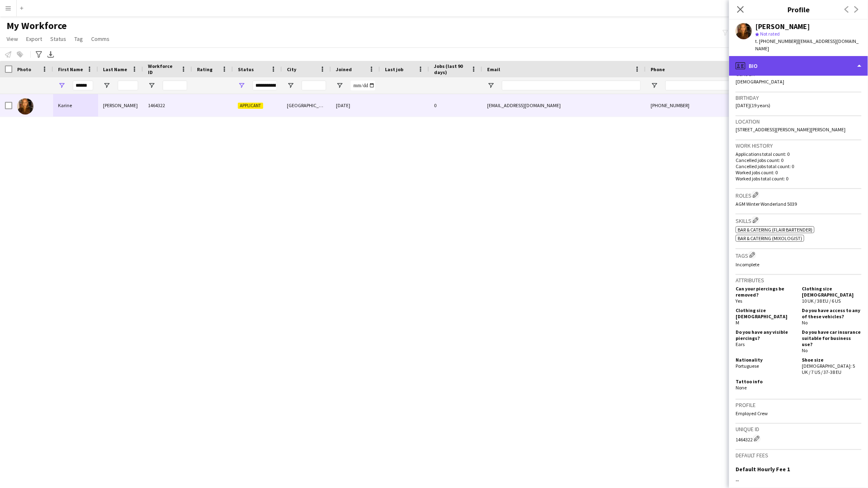  Describe the element at coordinates (12, 39) in the screenshot. I see `a: View` at that location.